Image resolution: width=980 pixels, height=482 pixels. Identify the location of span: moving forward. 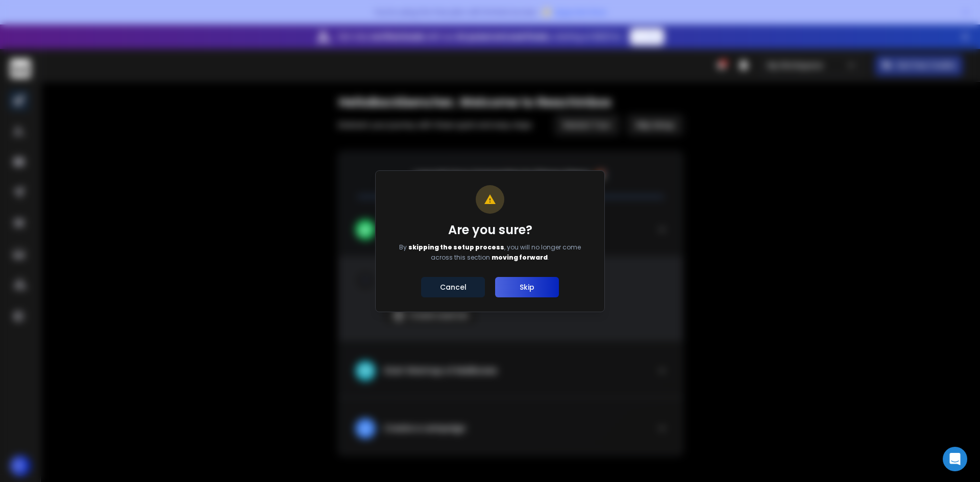
(519, 257).